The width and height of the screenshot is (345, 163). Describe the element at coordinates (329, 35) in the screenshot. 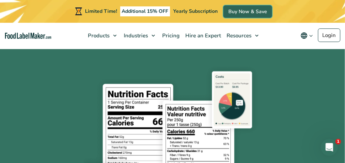

I see `a: Login` at that location.